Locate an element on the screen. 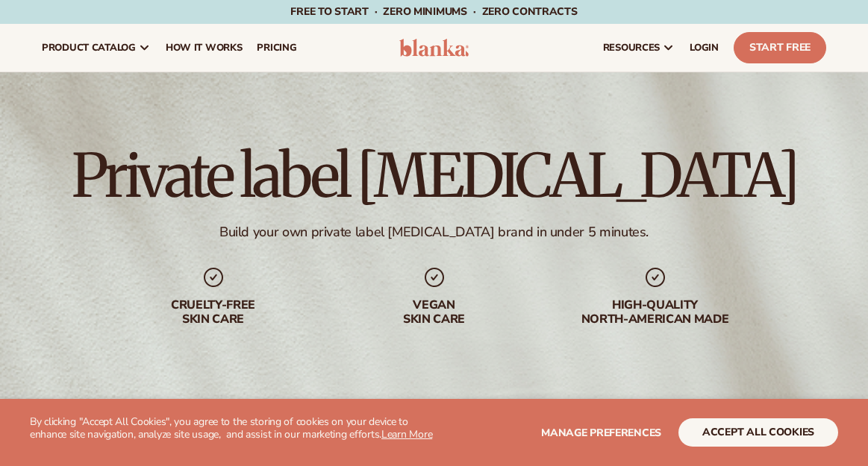  div: Vegan skin care is located at coordinates (434, 312).